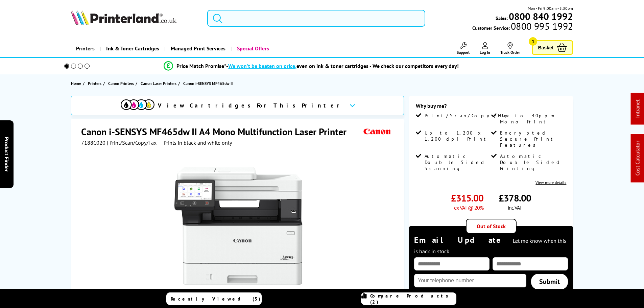 The image size is (644, 308). Describe the element at coordinates (93, 142) in the screenshot. I see `span: 7188C020` at that location.